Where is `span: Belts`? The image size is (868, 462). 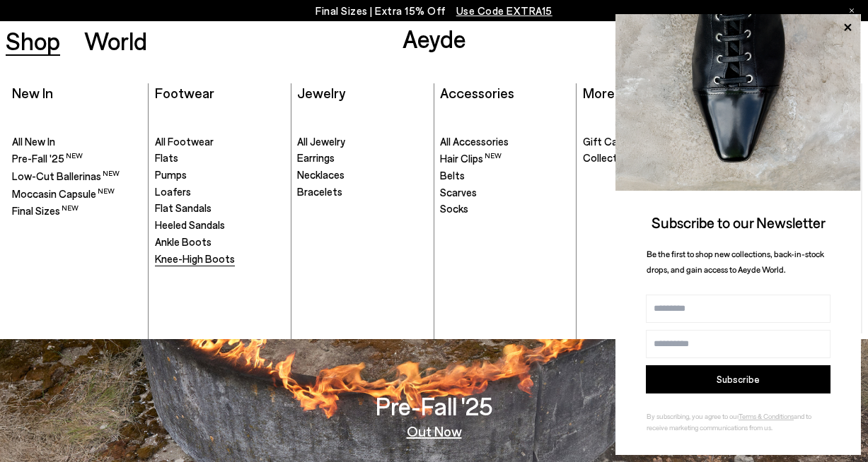 span: Belts is located at coordinates (452, 175).